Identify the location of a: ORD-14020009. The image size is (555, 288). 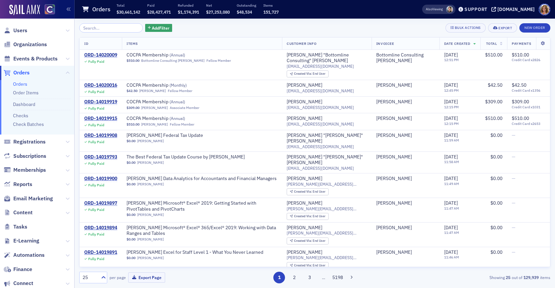
(100, 55).